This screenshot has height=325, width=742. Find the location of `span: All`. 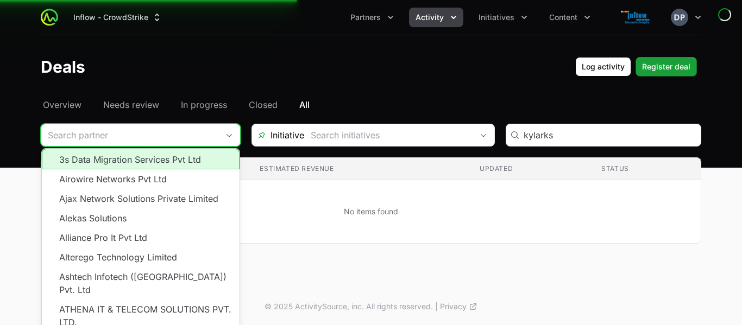

span: All is located at coordinates (304, 105).